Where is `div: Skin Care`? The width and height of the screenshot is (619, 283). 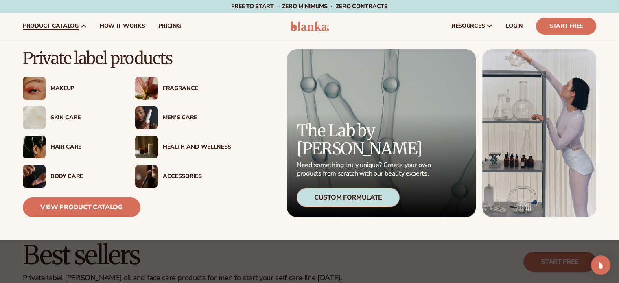
div: Skin Care is located at coordinates (85, 118).